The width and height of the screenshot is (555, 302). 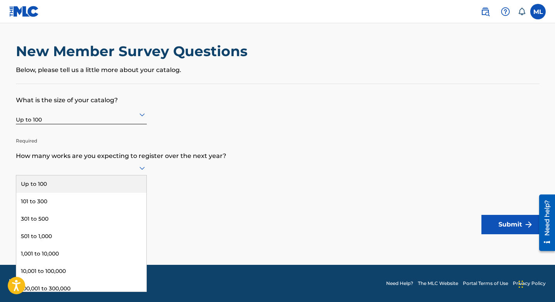 I want to click on img: help, so click(x=505, y=12).